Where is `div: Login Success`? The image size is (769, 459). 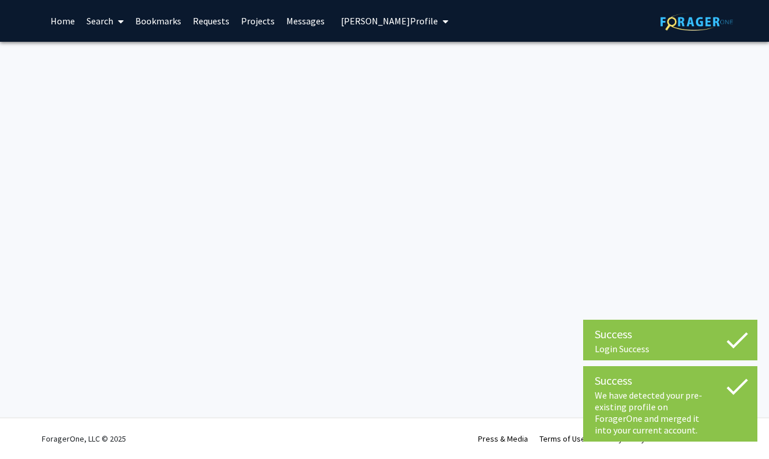
div: Login Success is located at coordinates (670, 349).